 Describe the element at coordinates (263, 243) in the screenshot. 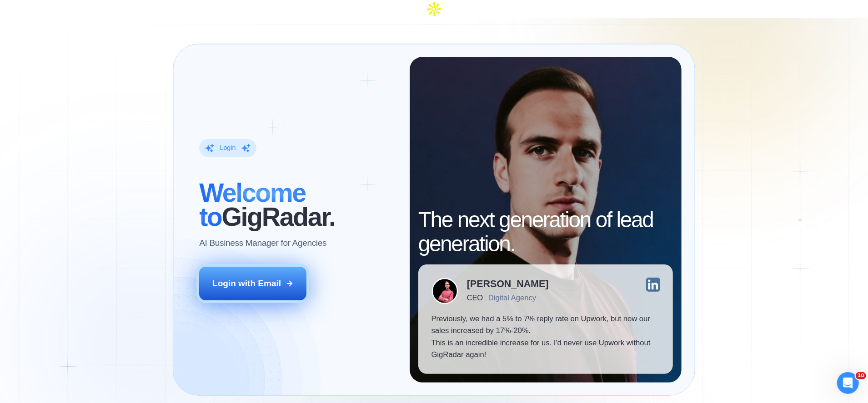

I see `p: AI Business Manager for Agencies` at that location.